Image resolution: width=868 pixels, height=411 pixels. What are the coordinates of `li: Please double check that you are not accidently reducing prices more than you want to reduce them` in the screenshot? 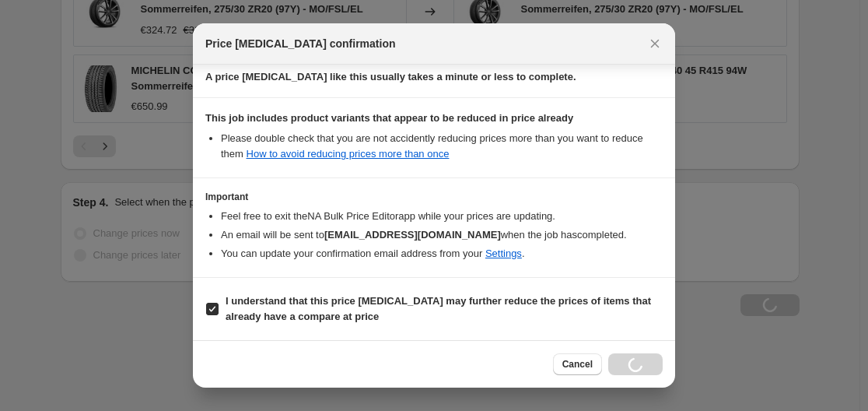 It's located at (442, 146).